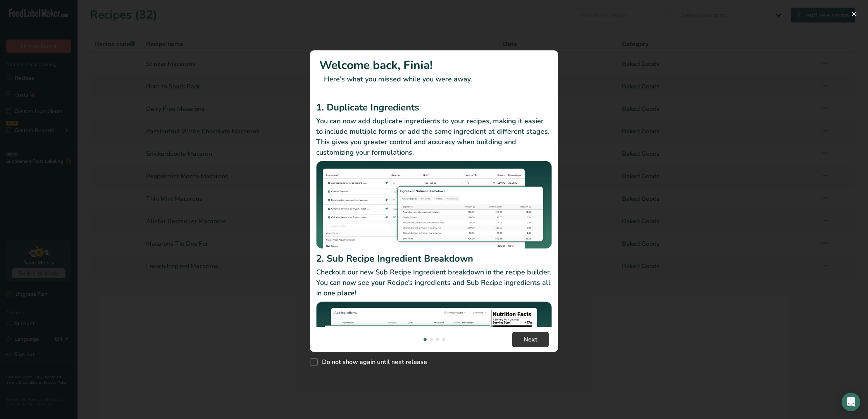 This screenshot has width=868, height=419. What do you see at coordinates (434, 258) in the screenshot?
I see `h2: 2. Sub Recipe Ingredient Breakdown` at bounding box center [434, 258].